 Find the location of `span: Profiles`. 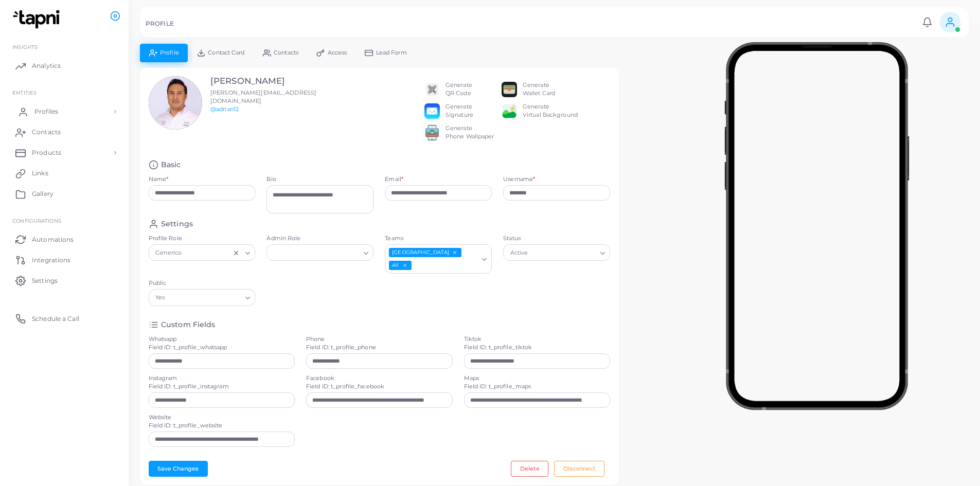

span: Profiles is located at coordinates (46, 111).